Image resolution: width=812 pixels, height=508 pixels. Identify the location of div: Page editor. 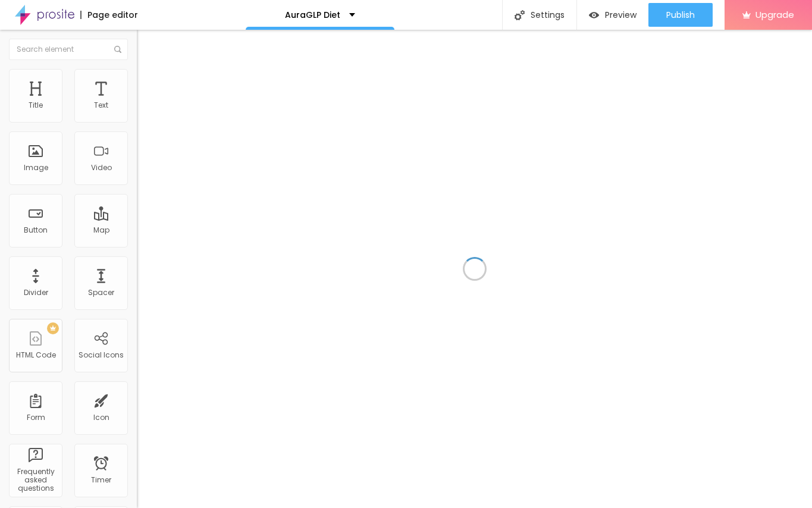
(109, 15).